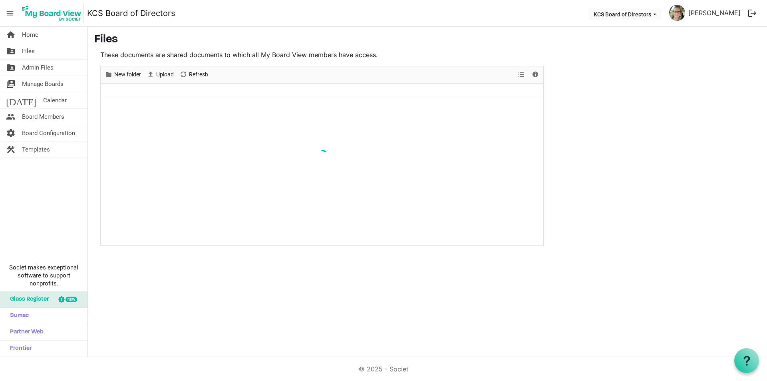 Image resolution: width=767 pixels, height=381 pixels. Describe the element at coordinates (19, 349) in the screenshot. I see `span: Frontier` at that location.